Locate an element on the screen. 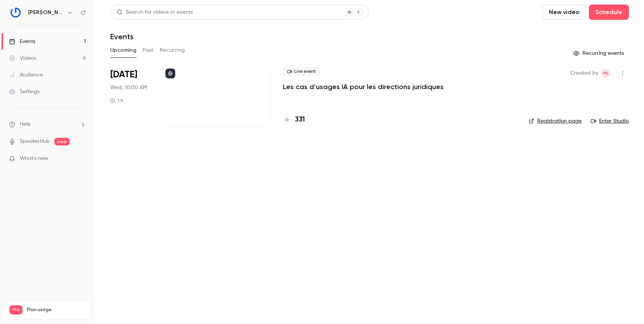  a: 331 is located at coordinates (294, 119).